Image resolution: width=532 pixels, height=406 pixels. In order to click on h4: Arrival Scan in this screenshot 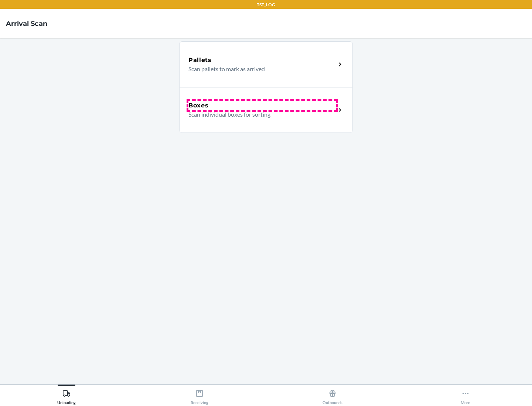, I will do `click(26, 23)`.